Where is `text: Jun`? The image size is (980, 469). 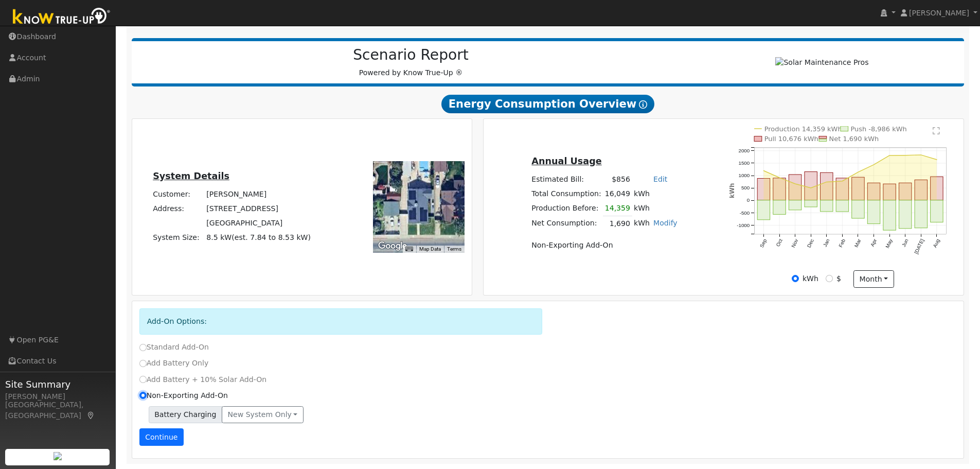 text: Jun is located at coordinates (905, 242).